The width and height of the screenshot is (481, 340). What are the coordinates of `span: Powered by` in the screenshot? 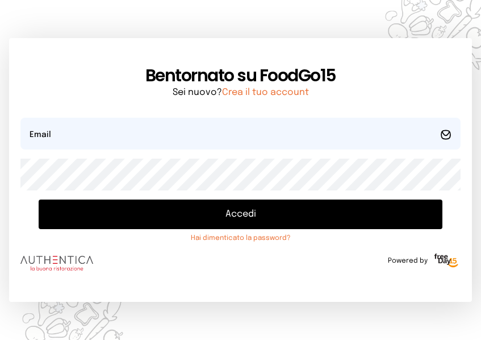 It's located at (408, 261).